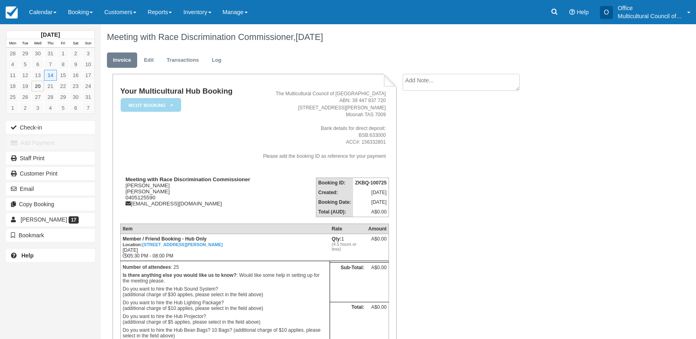 This screenshot has width=696, height=339. I want to click on th: Sat, so click(75, 44).